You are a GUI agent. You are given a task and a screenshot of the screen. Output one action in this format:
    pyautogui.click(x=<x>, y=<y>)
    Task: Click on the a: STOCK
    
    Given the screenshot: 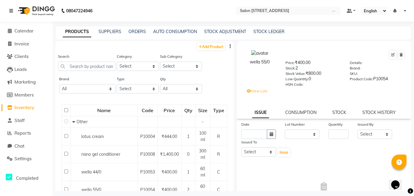 What is the action you would take?
    pyautogui.click(x=339, y=112)
    